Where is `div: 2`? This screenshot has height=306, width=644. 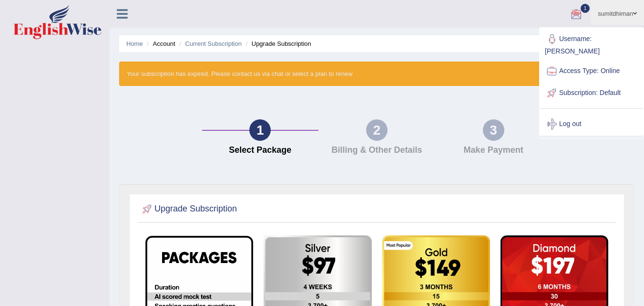
div: 2 is located at coordinates (377, 130).